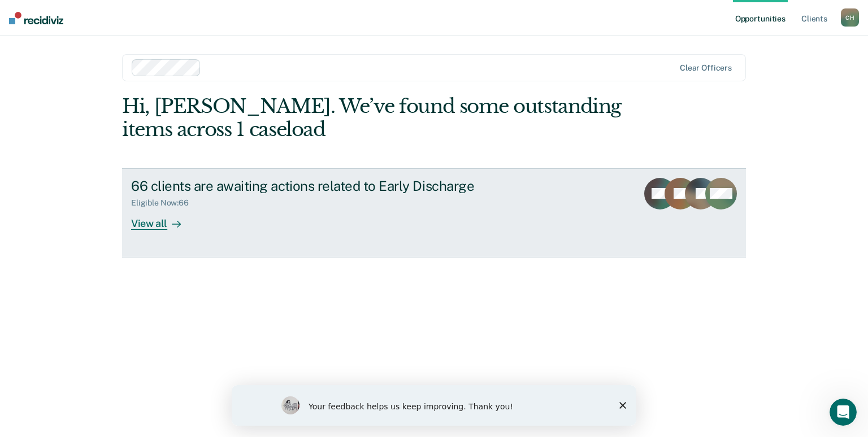 This screenshot has height=437, width=868. What do you see at coordinates (162, 218) in the screenshot?
I see `div: View all` at bounding box center [162, 218].